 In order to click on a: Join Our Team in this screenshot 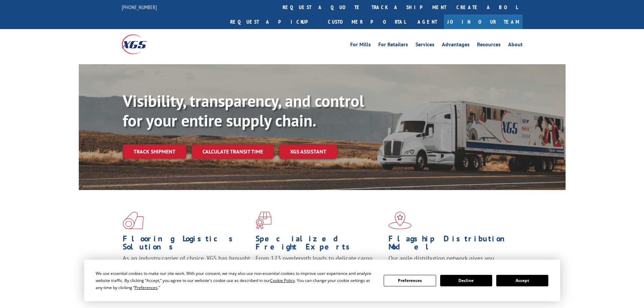, I will do `click(484, 22)`.